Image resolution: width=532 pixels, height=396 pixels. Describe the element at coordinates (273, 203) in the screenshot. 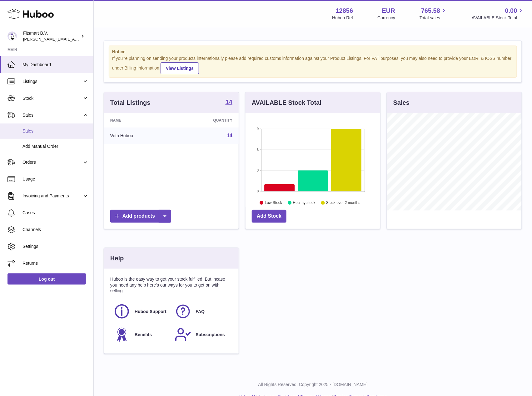

I see `text: Low Stock` at that location.